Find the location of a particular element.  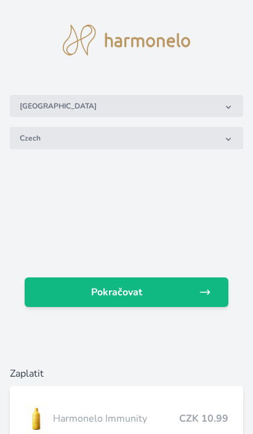

a: Pokračovat is located at coordinates (126, 292).